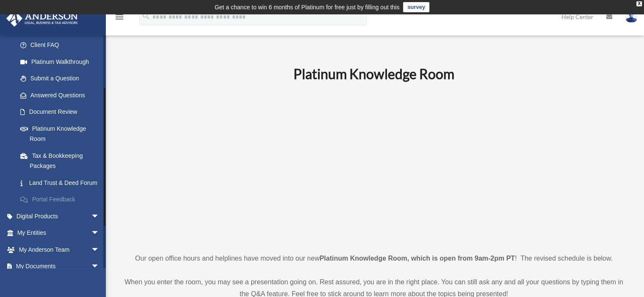  Describe the element at coordinates (62, 62) in the screenshot. I see `a: Platinum Walkthrough` at that location.